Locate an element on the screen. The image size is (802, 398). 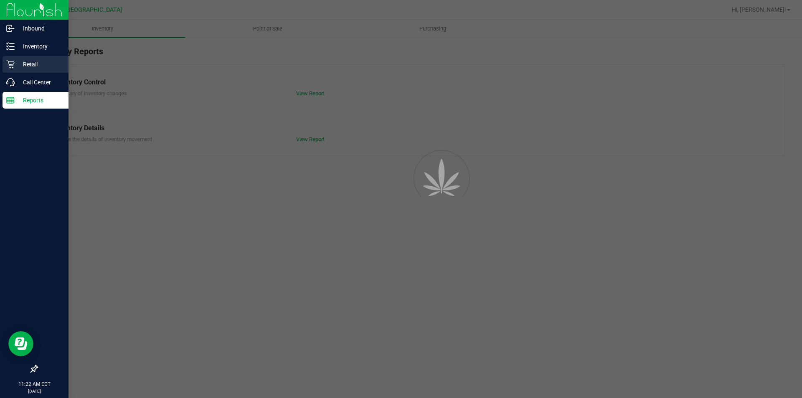
inline-svg: Retail is located at coordinates (10, 64).